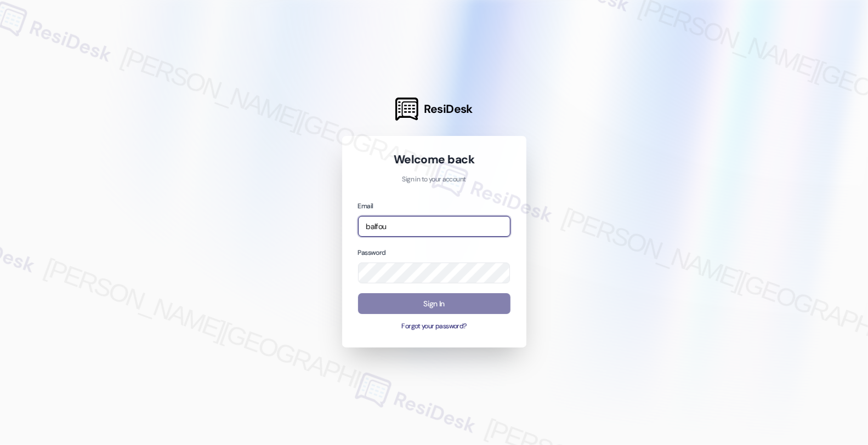  I want to click on p: Sign in to your account, so click(434, 180).